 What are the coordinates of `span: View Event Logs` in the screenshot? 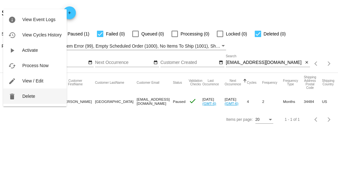 It's located at (39, 19).